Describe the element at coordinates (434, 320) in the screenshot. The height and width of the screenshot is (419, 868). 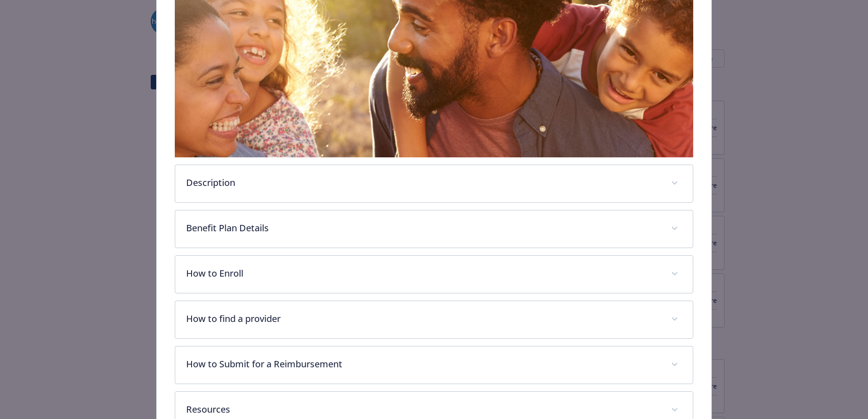
I see `div: How to find a provider` at that location.